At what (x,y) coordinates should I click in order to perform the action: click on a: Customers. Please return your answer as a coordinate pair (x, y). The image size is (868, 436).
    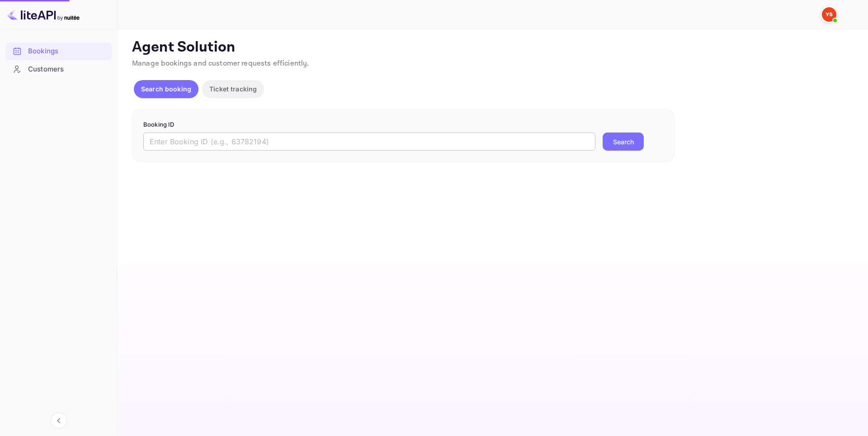
    Looking at the image, I should click on (59, 68).